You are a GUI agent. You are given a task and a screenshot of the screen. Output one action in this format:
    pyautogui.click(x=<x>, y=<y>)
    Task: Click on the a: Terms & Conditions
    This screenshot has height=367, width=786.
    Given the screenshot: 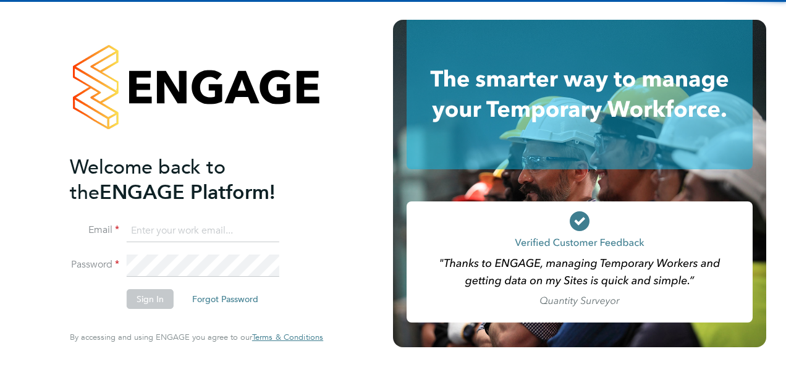 What is the action you would take?
    pyautogui.click(x=287, y=337)
    